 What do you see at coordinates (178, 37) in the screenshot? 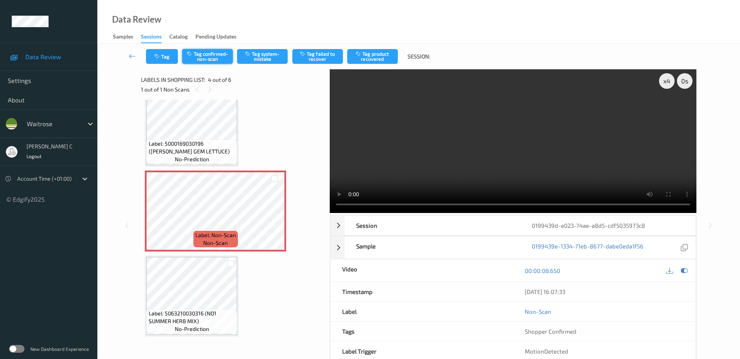
I see `div: Catalog` at bounding box center [178, 37].